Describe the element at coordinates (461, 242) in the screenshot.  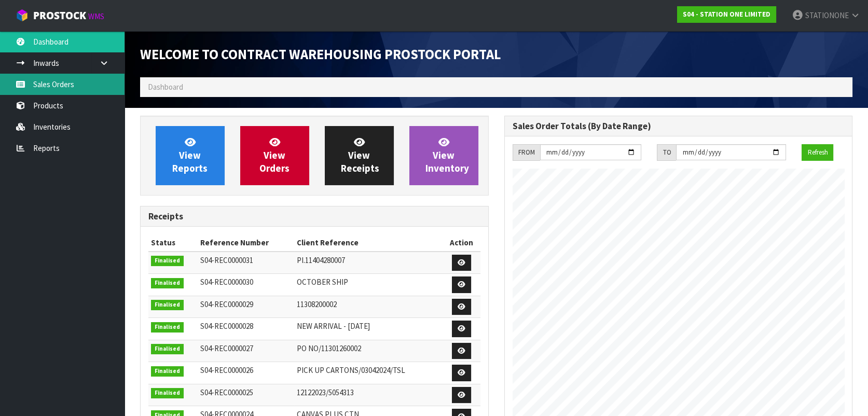
I see `th: Action` at that location.